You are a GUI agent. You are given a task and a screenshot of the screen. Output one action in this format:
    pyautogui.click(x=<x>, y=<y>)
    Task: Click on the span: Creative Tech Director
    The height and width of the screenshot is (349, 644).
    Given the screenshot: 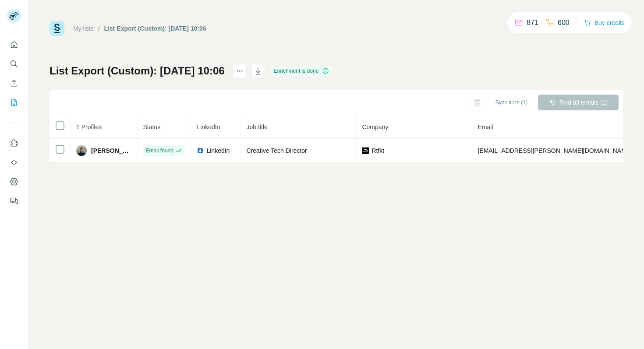 What is the action you would take?
    pyautogui.click(x=276, y=150)
    